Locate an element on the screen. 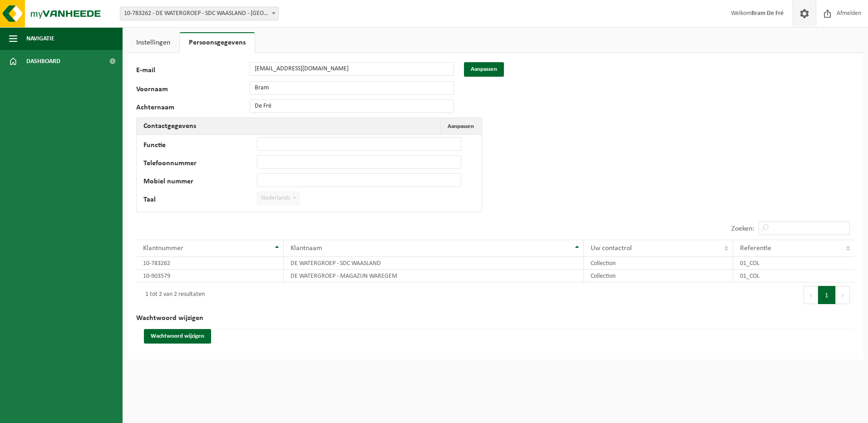 Image resolution: width=868 pixels, height=423 pixels. label: Mobiel nummer is located at coordinates (201, 182).